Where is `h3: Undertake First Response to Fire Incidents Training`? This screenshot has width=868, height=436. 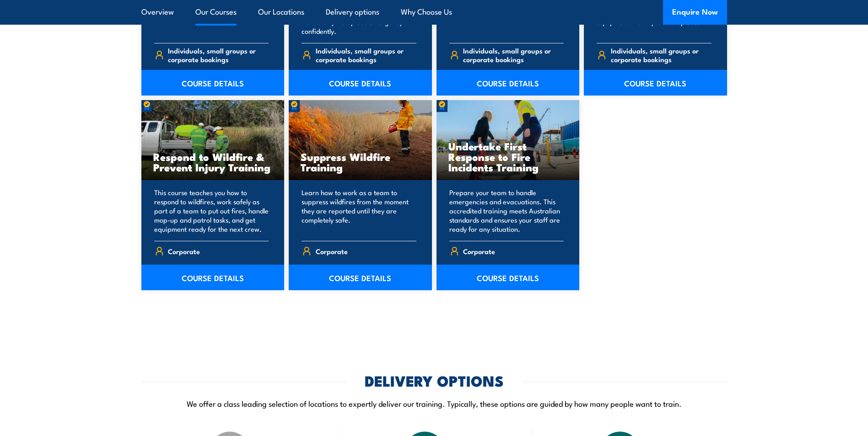 h3: Undertake First Response to Fire Incidents Training is located at coordinates (508, 156).